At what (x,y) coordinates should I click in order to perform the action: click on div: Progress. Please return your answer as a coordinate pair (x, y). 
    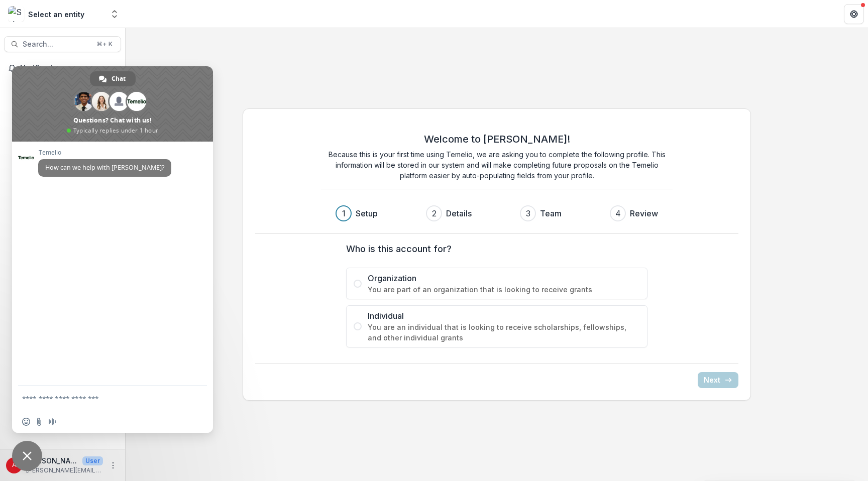
    Looking at the image, I should click on (497, 213).